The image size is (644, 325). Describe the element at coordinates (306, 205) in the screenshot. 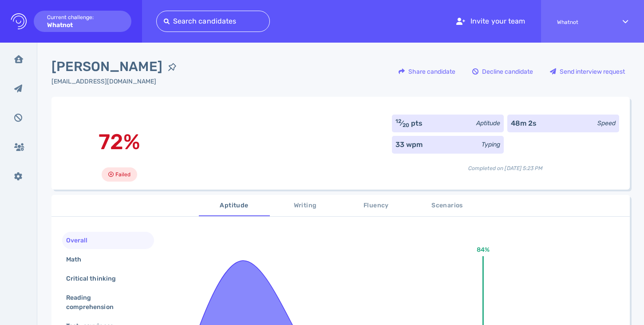

I see `span: Writing` at that location.